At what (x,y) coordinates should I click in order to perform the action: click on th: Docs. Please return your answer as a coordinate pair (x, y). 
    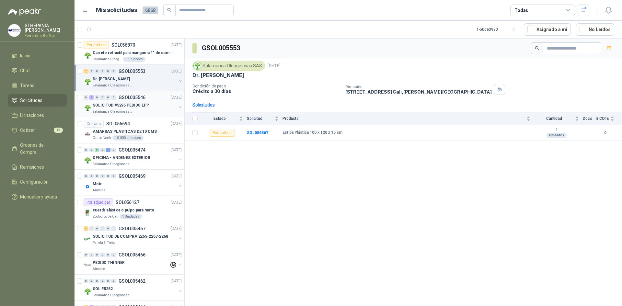
    Looking at the image, I should click on (589, 119).